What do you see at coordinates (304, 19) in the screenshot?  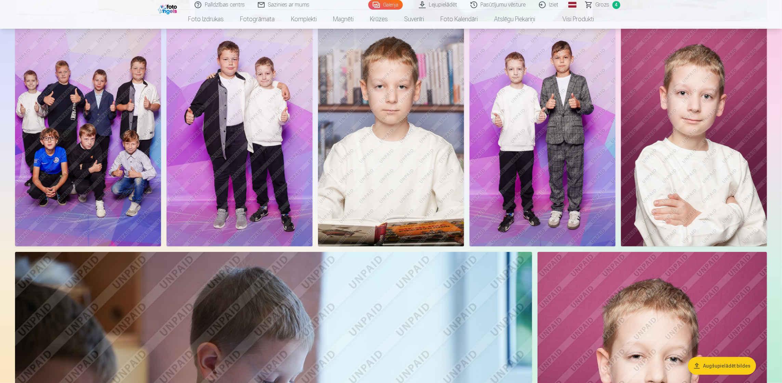 I see `a: Komplekti` at bounding box center [304, 19].